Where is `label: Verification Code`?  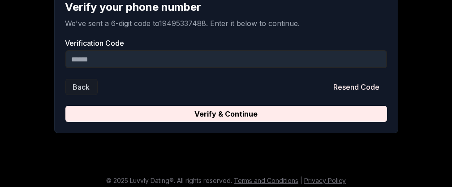 label: Verification Code is located at coordinates (226, 43).